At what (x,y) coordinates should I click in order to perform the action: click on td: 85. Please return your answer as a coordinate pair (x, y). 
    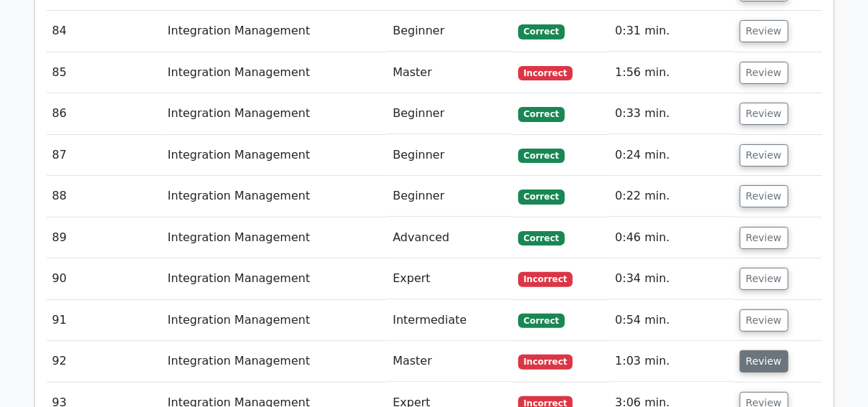
    Looking at the image, I should click on (104, 72).